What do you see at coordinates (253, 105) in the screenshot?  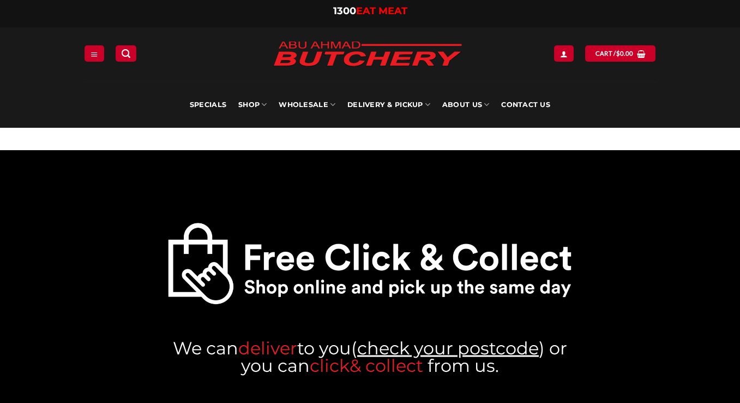 I see `a: SHOP` at bounding box center [253, 105].